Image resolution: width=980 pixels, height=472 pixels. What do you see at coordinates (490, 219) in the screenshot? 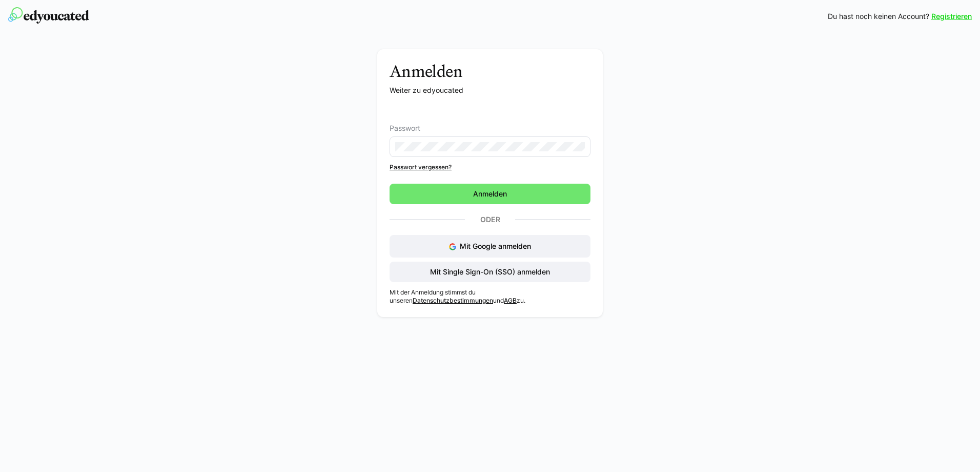
I see `p: Oder` at bounding box center [490, 219].